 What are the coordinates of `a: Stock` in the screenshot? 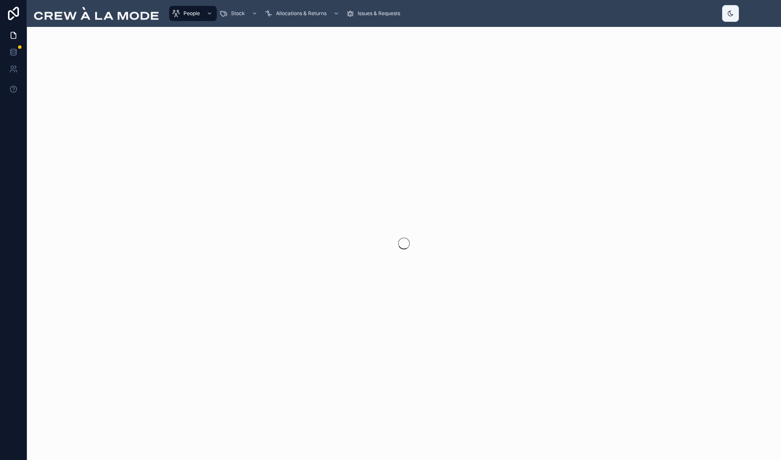 It's located at (239, 13).